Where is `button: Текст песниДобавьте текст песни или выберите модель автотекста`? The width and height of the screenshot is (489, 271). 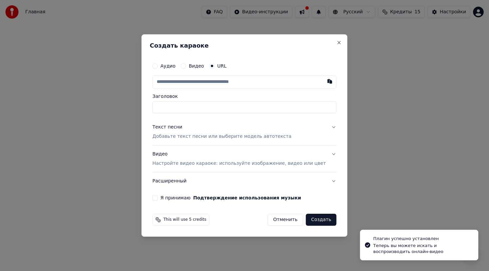
button: Текст песниДобавьте текст песни или выберите модель автотекста is located at coordinates (244, 132).